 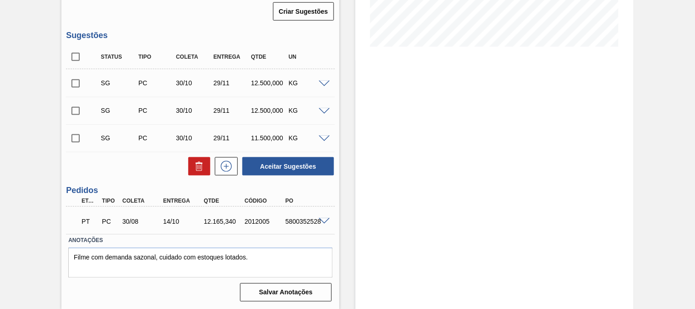 I want to click on div: Aceitar Sugestões, so click(x=286, y=166).